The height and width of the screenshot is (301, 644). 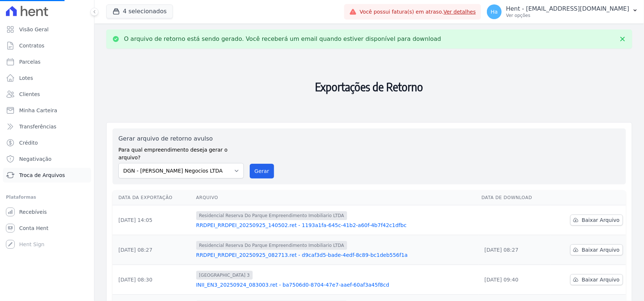 I want to click on span: Crédito, so click(x=29, y=143).